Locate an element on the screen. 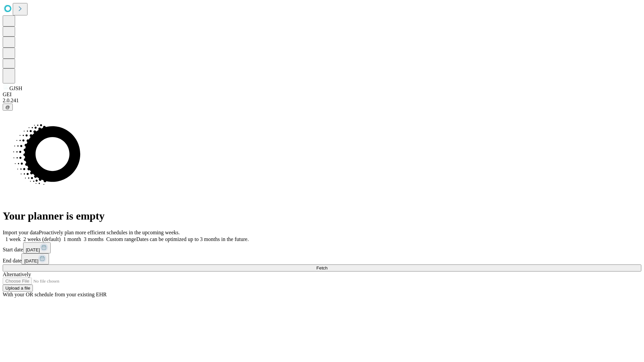  span: With your OR schedule from your existing EHR is located at coordinates (55, 294).